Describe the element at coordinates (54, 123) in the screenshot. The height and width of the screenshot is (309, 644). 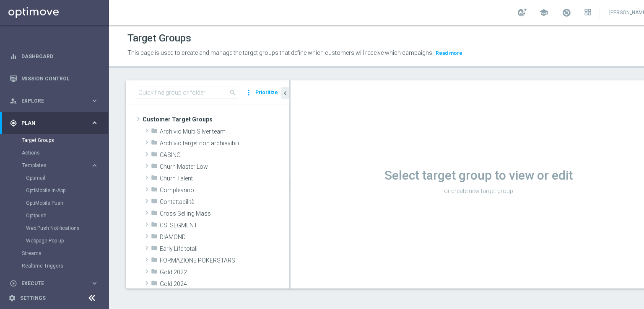
I see `button: gps_fixed Plan keyboard_arrow_right` at that location.